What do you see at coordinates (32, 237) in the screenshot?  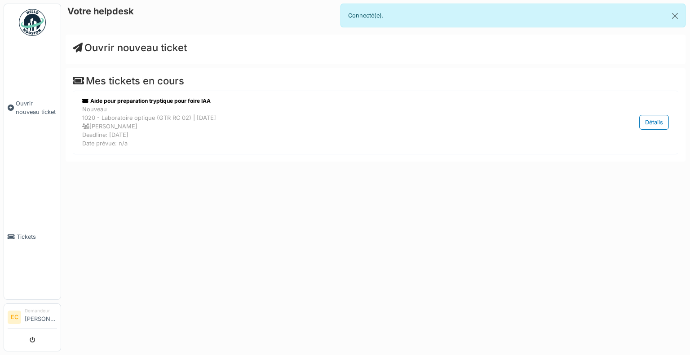 I see `a: Tickets` at bounding box center [32, 237].